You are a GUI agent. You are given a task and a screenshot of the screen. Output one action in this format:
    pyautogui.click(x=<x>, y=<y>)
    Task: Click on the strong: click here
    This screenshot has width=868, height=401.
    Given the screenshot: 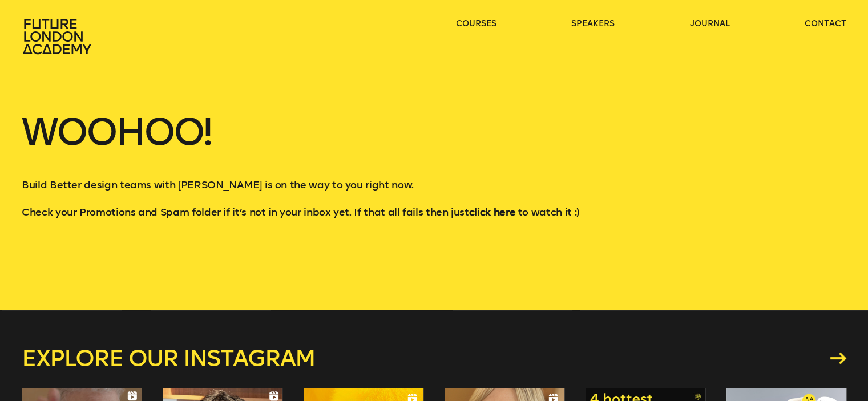 What is the action you would take?
    pyautogui.click(x=492, y=212)
    